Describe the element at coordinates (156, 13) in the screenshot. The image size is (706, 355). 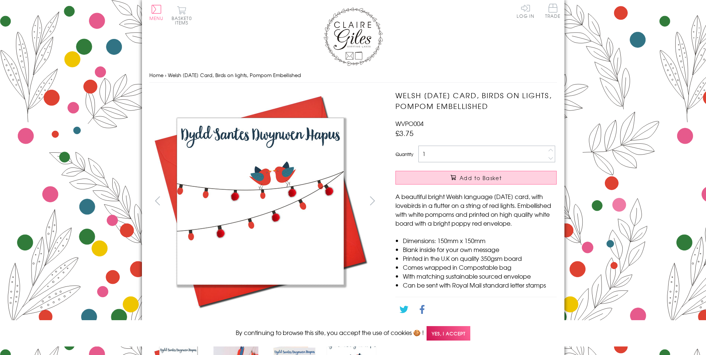
I see `button: Menu` at that location.